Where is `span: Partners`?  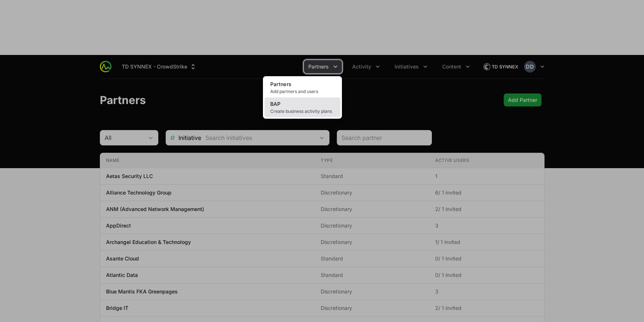
span: Partners is located at coordinates (281, 84).